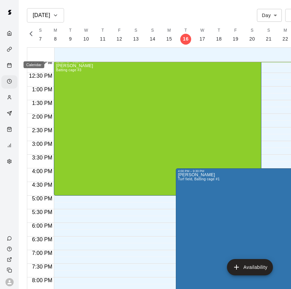 The width and height of the screenshot is (291, 289). What do you see at coordinates (186, 39) in the screenshot?
I see `p: 16` at bounding box center [186, 39].